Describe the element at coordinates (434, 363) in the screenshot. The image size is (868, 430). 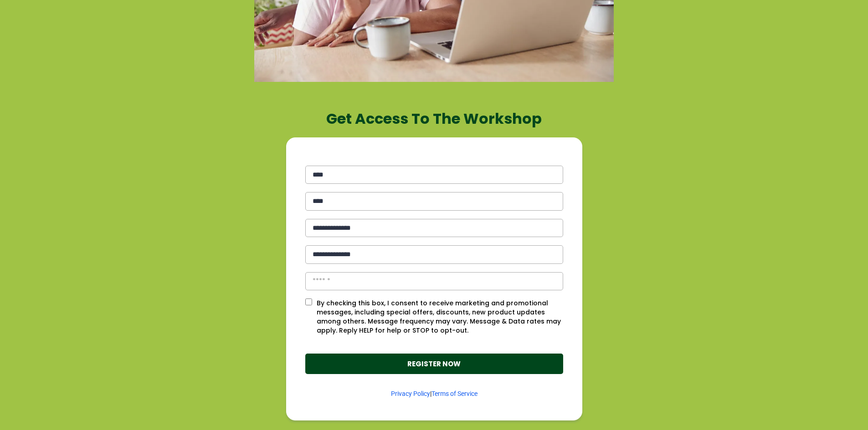
I see `button: REGISTER NOW` at that location.